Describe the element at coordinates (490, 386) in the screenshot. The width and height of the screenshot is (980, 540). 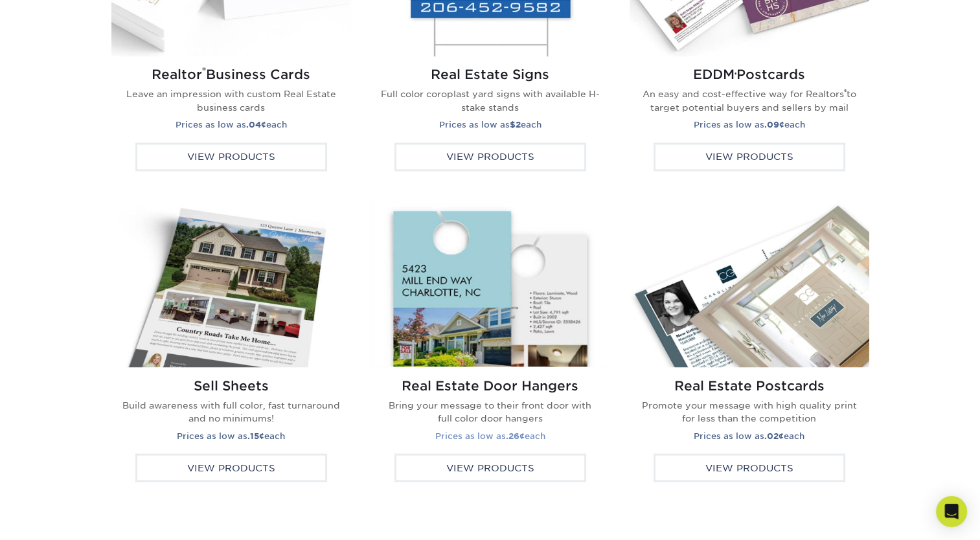
I see `h2: Real Estate Door Hangers` at that location.